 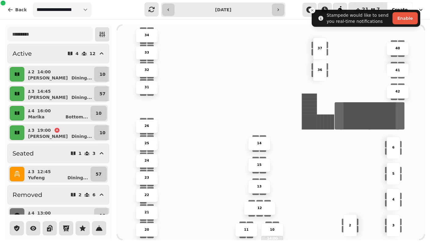 What do you see at coordinates (259, 187) in the screenshot?
I see `p: 13` at bounding box center [259, 187].